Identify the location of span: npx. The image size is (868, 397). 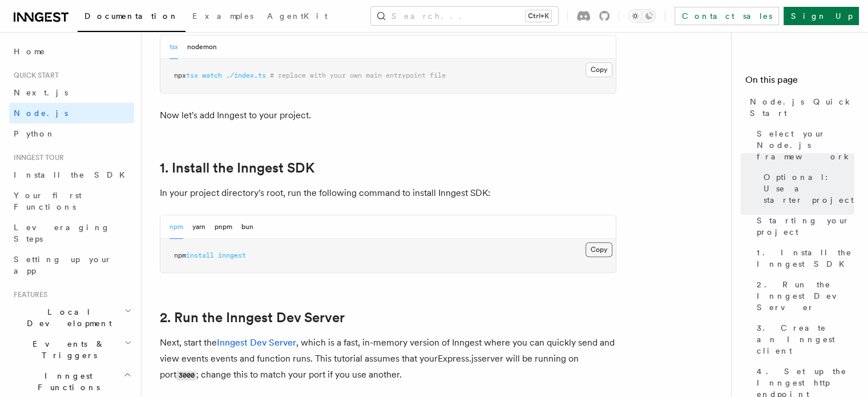
(180, 76).